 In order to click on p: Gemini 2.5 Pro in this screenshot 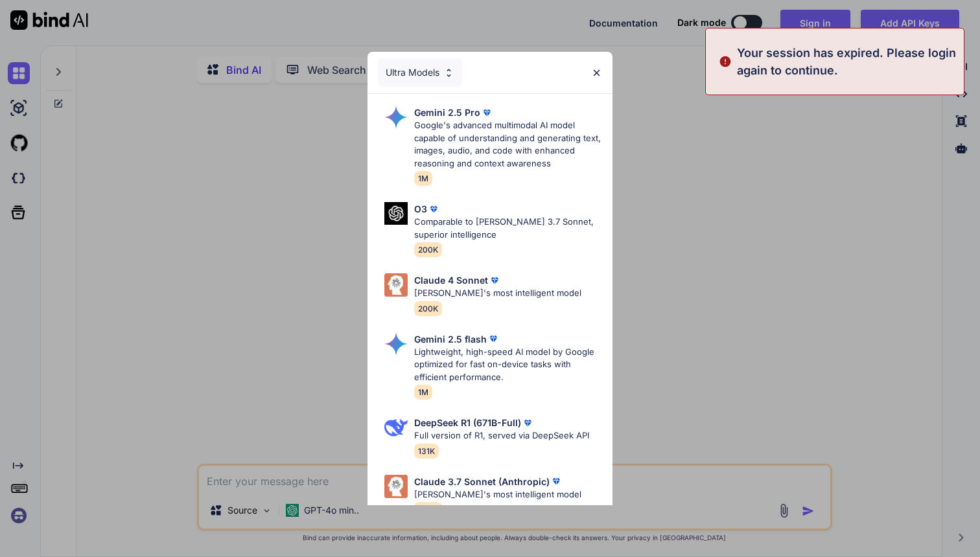, I will do `click(447, 112)`.